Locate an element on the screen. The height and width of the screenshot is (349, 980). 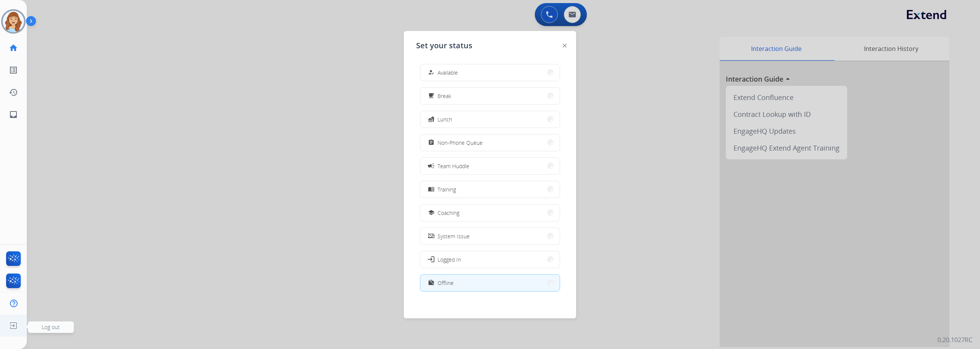
span: Coaching is located at coordinates (448, 212).